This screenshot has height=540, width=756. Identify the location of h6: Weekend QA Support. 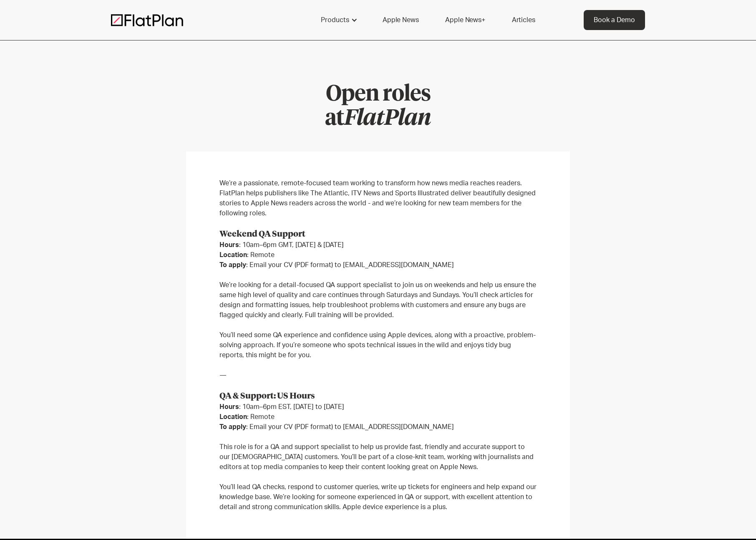
(378, 234).